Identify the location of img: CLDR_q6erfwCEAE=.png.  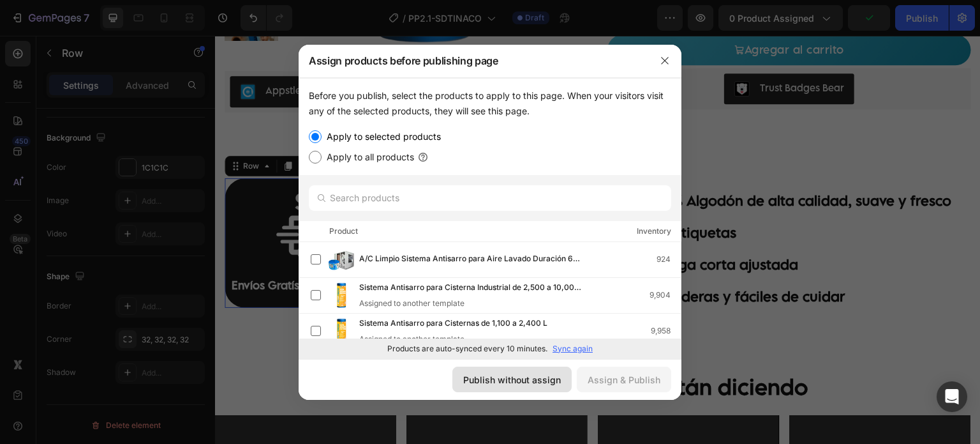
(527, 53).